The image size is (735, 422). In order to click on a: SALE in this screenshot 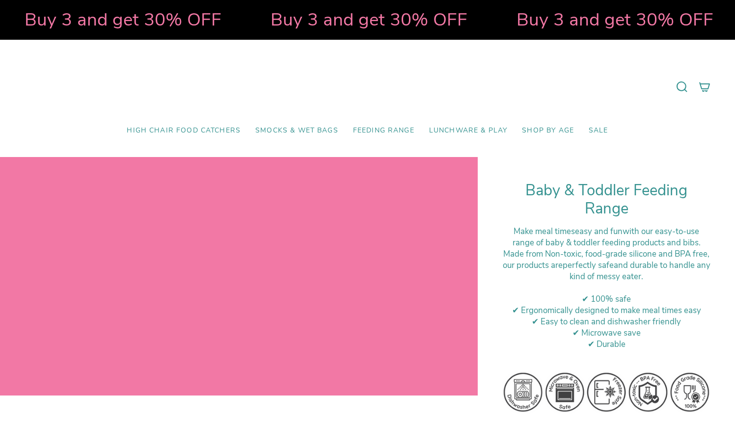, I will do `click(598, 131)`.